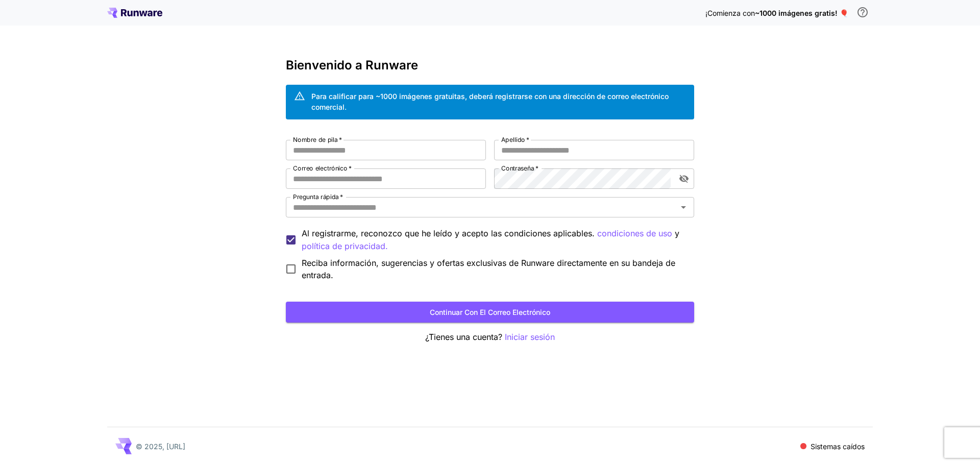 The image size is (980, 465). Describe the element at coordinates (837, 446) in the screenshot. I see `font: Sistemas caídos` at that location.